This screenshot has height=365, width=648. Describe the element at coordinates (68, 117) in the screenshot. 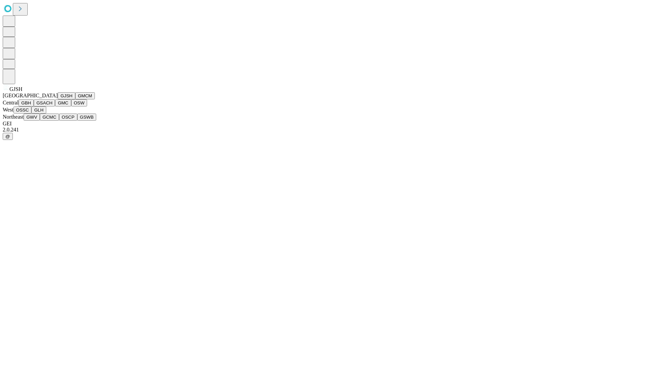

I see `button: OSCP` at that location.